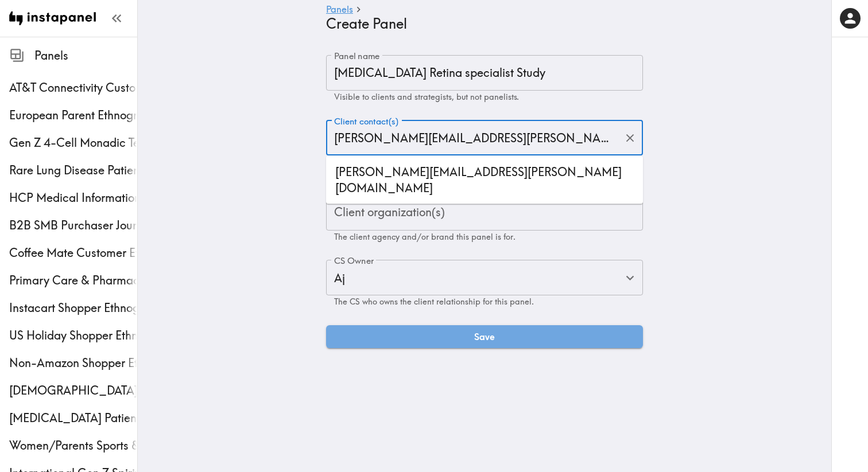 The height and width of the screenshot is (472, 868). Describe the element at coordinates (366, 122) in the screenshot. I see `label: Client contact(s)` at that location.